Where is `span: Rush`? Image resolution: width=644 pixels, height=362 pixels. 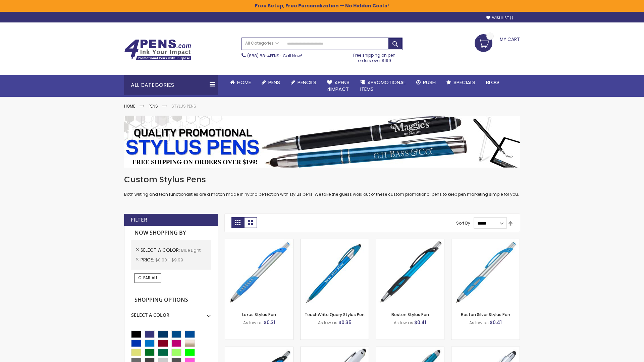 span: Rush is located at coordinates (429, 82).